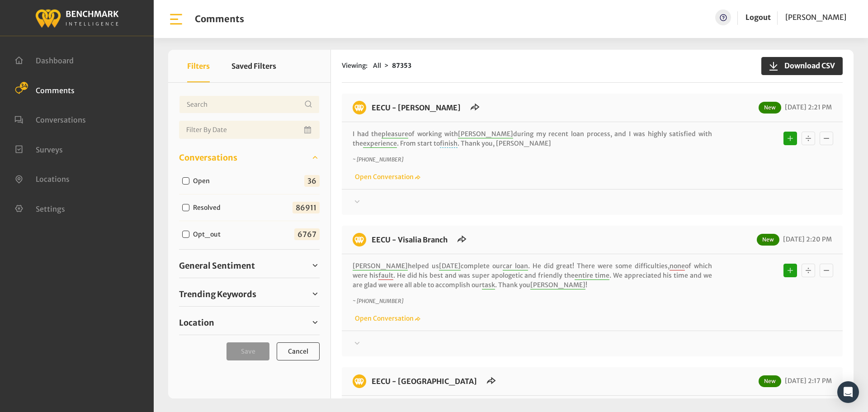  I want to click on span: Dashboard, so click(55, 61).